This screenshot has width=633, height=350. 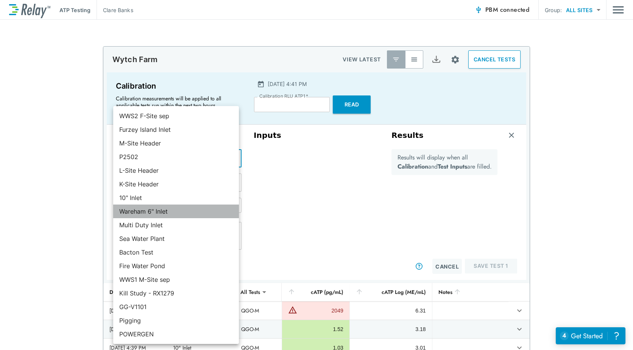 I want to click on li: Multi Duty Inlet, so click(x=176, y=225).